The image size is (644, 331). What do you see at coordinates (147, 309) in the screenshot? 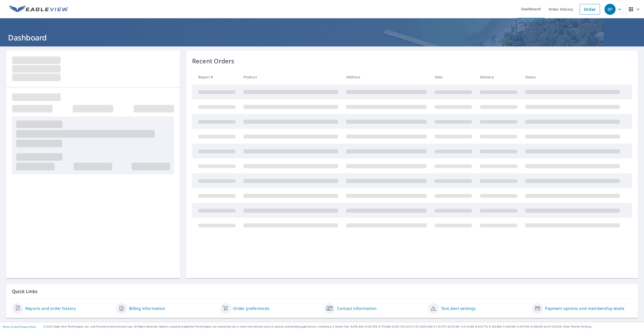
I see `a: Billing information` at bounding box center [147, 309].